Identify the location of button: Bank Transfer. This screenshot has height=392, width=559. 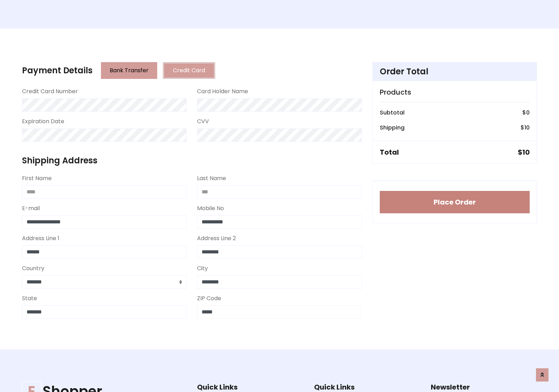
(129, 71).